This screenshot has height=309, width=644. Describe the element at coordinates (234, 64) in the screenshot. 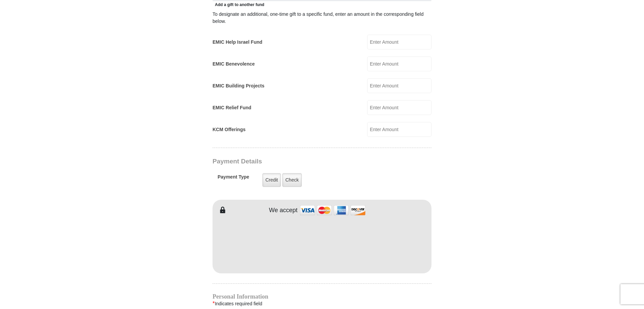

I see `label: EMIC Benevolence` at that location.